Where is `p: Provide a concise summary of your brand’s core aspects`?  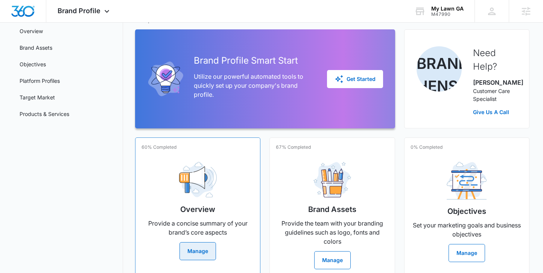
p: Provide a concise summary of your brand’s core aspects is located at coordinates (198, 228).